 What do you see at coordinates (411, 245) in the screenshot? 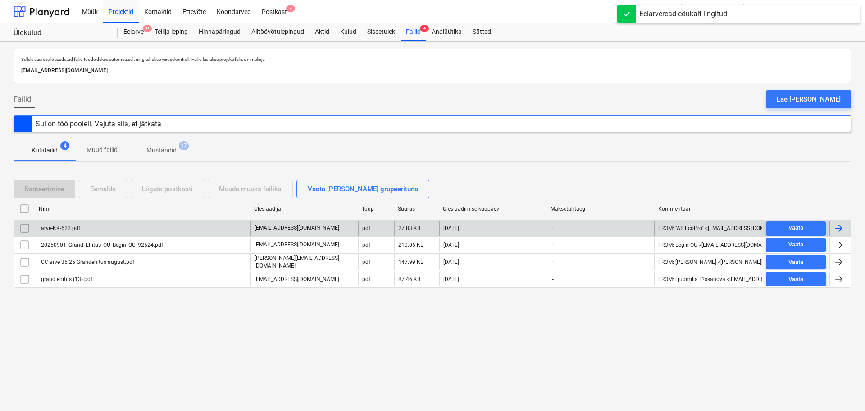
I see `div: 210.06 KB` at bounding box center [411, 245].